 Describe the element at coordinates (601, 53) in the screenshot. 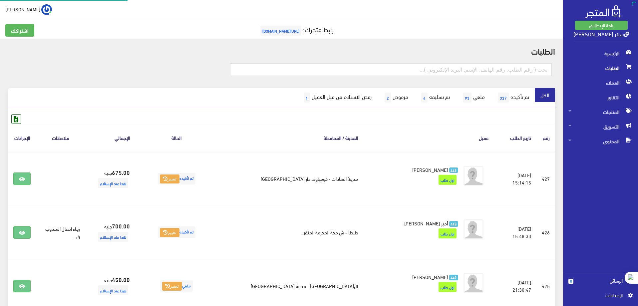

I see `span: الرئيسية` at that location.